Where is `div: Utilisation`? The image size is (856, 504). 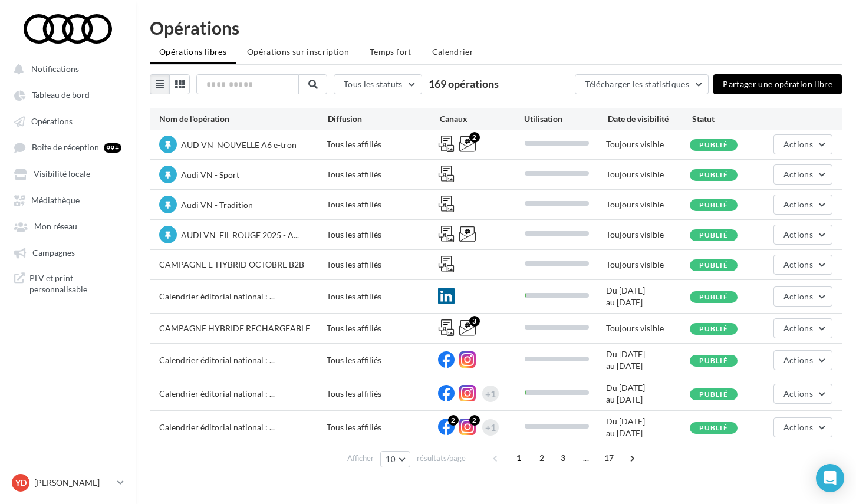
div: Utilisation is located at coordinates (566, 119).